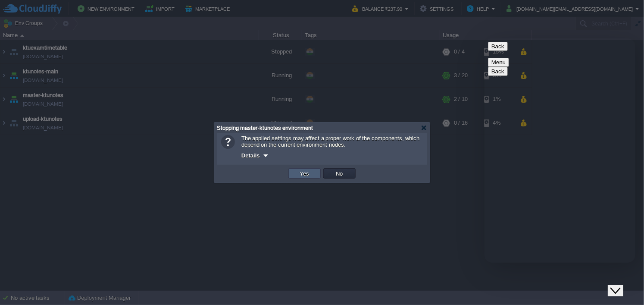 This screenshot has width=644, height=305. Describe the element at coordinates (339, 174) in the screenshot. I see `button: No` at that location.